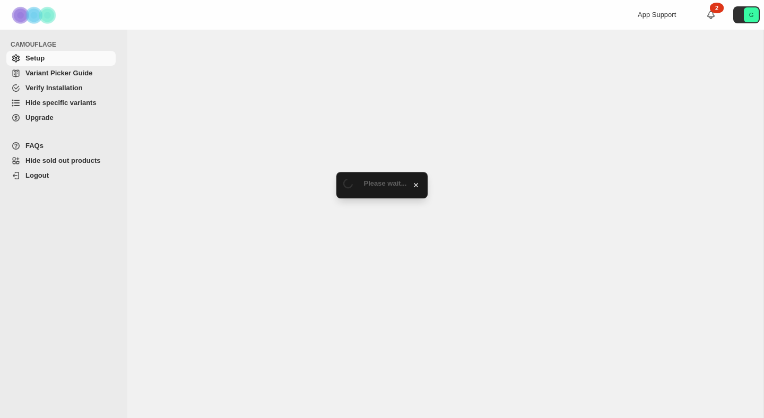 The height and width of the screenshot is (418, 764). I want to click on span: Hide sold out products, so click(63, 160).